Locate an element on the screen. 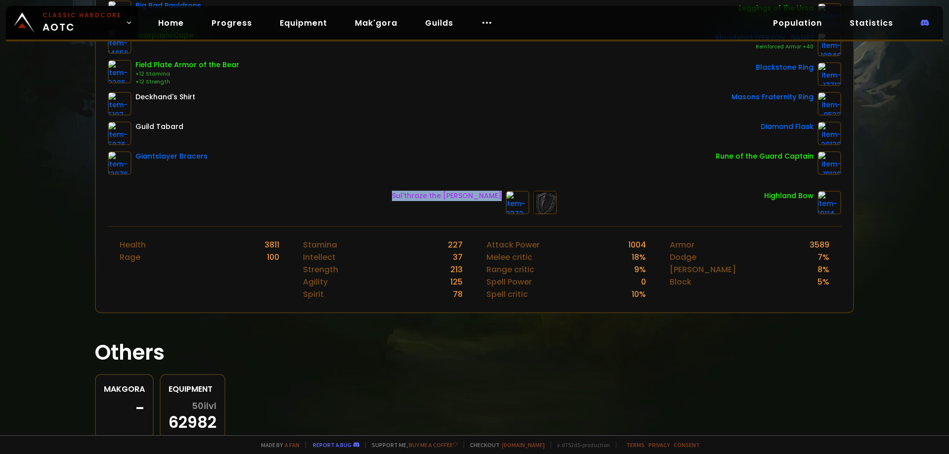 The image size is (949, 454). span: v. d752d5 - production is located at coordinates (580, 445).